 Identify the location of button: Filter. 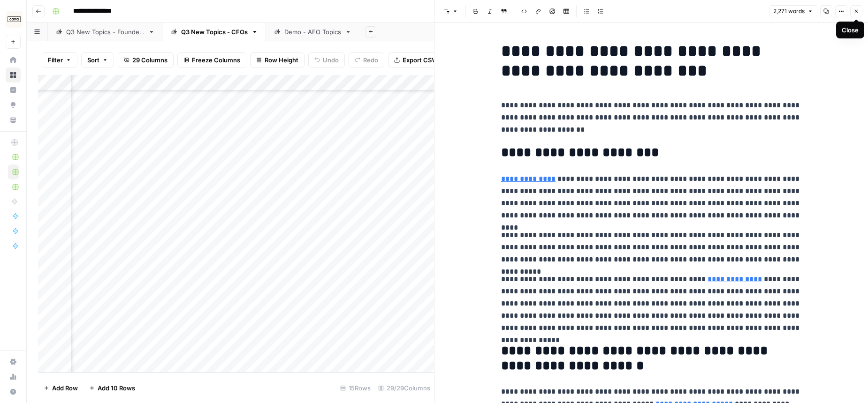
(60, 60).